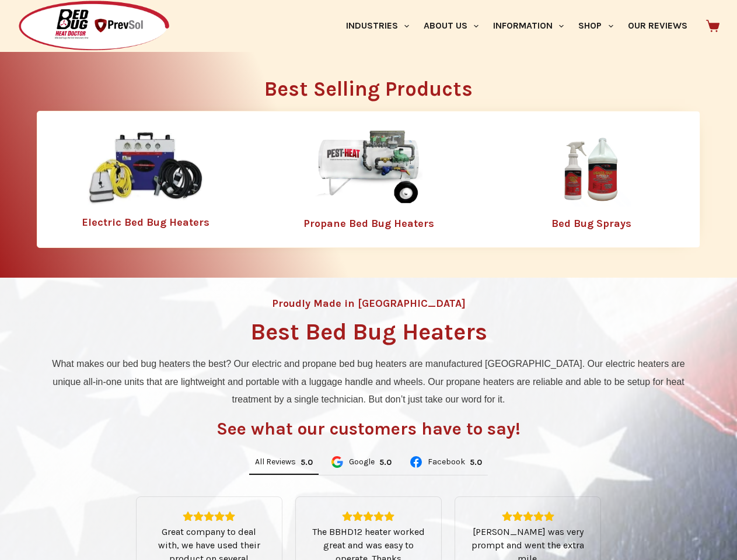 This screenshot has width=737, height=560. Describe the element at coordinates (368, 89) in the screenshot. I see `h2: Best Selling Products` at that location.